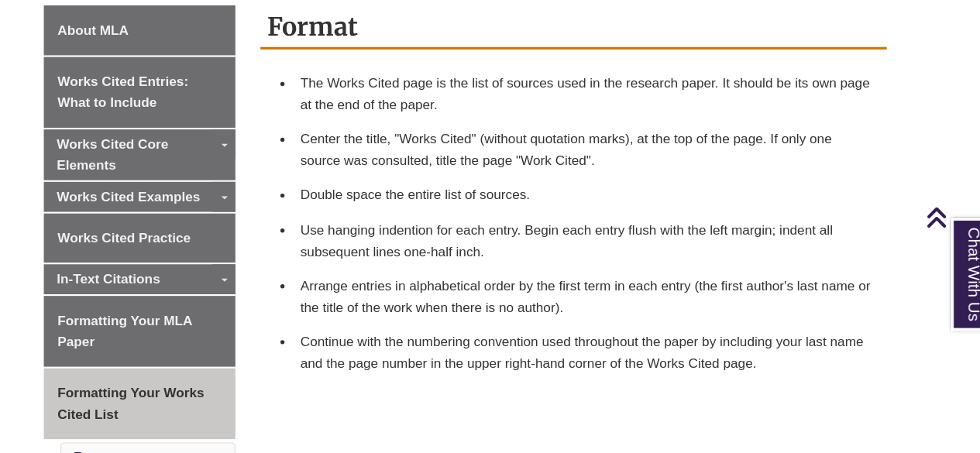 The width and height of the screenshot is (980, 453). What do you see at coordinates (603, 223) in the screenshot?
I see `li: Use hanging indention for each entry. Begin each entry flush with the left margin; indent all sub...` at bounding box center [603, 223].